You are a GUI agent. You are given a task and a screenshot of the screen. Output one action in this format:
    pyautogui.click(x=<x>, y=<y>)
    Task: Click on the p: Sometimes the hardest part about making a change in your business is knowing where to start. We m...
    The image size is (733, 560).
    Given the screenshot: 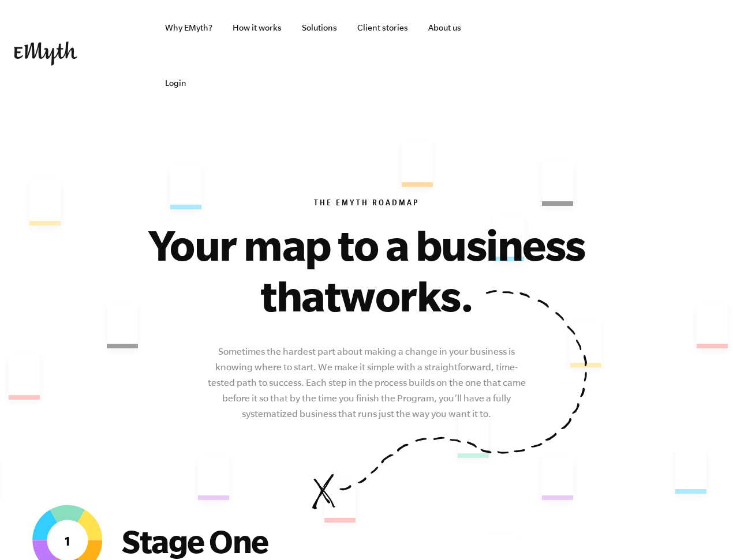 What is the action you would take?
    pyautogui.click(x=366, y=382)
    